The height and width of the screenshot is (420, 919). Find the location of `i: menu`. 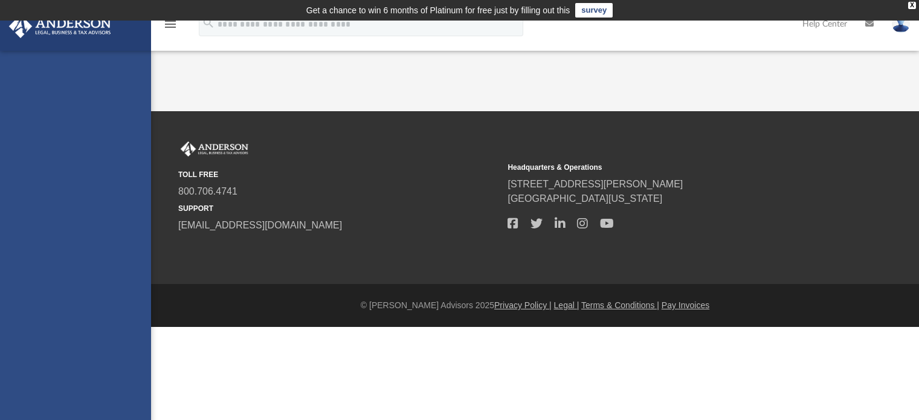

i: menu is located at coordinates (170, 24).